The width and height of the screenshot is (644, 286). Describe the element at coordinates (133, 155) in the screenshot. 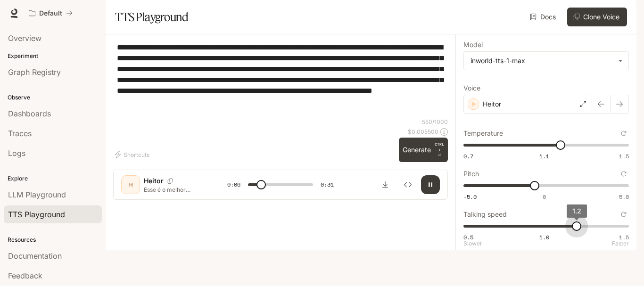

I see `button: Shortcuts` at that location.